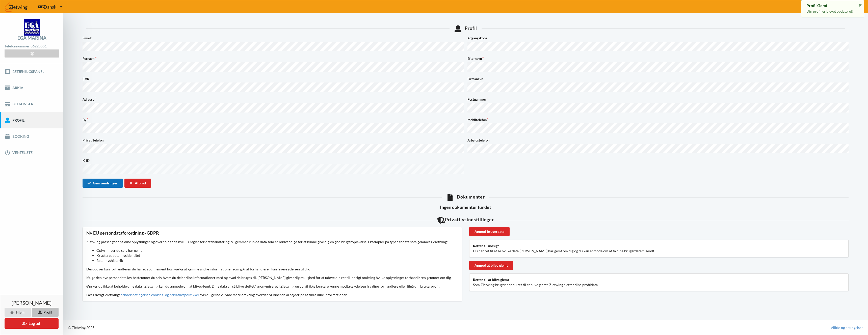 The height and width of the screenshot is (335, 868). I want to click on label: Arbejdstelefon, so click(658, 140).